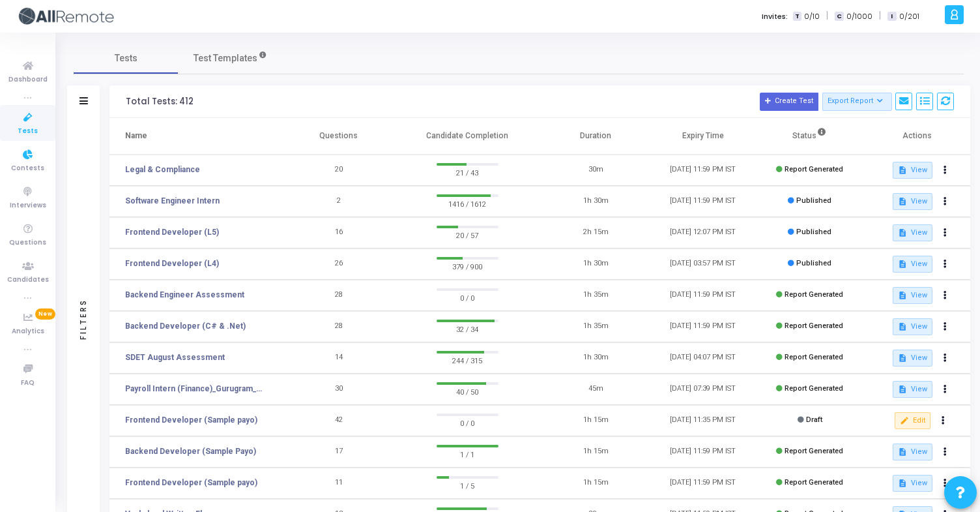  I want to click on span: Contests, so click(27, 168).